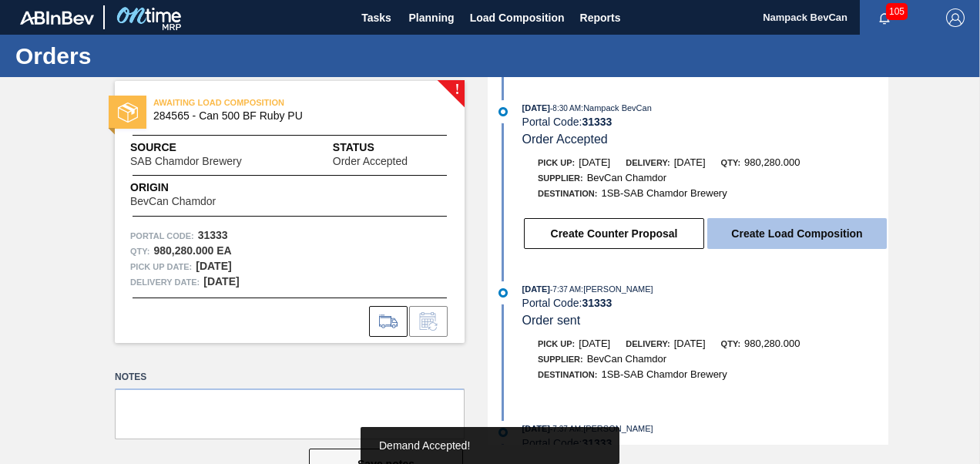 This screenshot has width=980, height=464. What do you see at coordinates (192, 250) in the screenshot?
I see `strong: 980,280.000 EA` at bounding box center [192, 250].